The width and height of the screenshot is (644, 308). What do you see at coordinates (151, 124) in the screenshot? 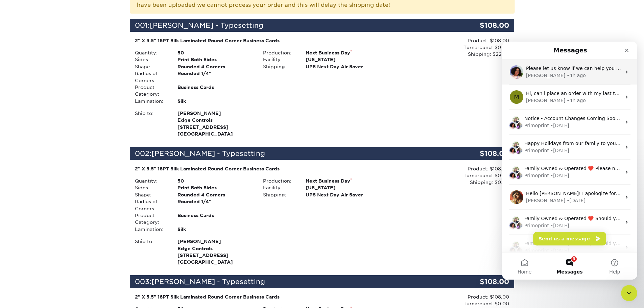
I see `div: Ship to:` at bounding box center [151, 124].